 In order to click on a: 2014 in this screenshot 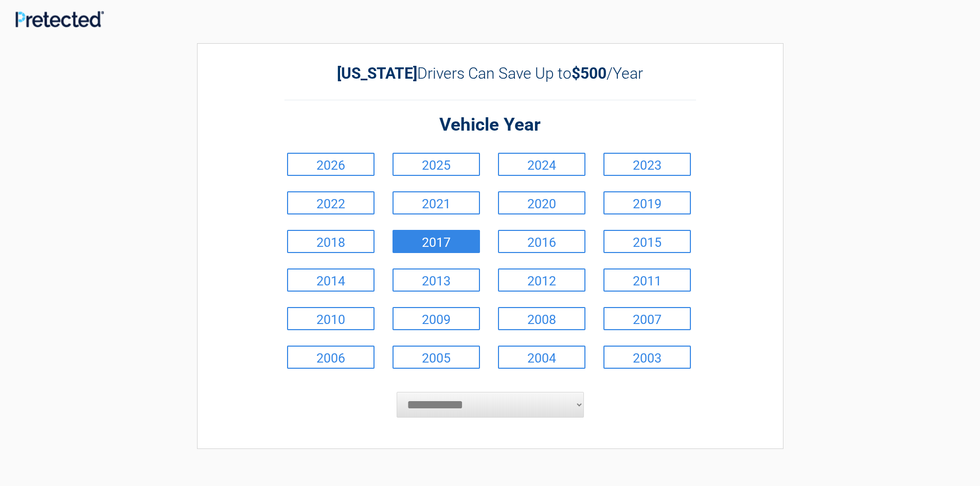, I will do `click(331, 280)`.